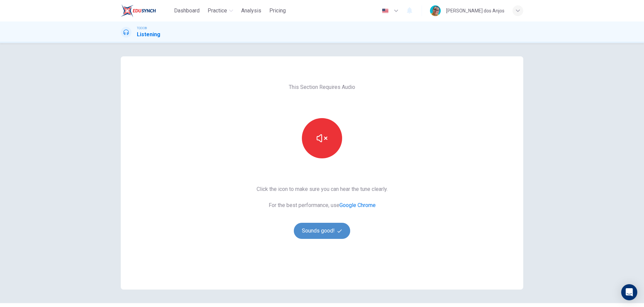 This screenshot has height=307, width=644. What do you see at coordinates (251, 11) in the screenshot?
I see `button: Analysis` at bounding box center [251, 11].